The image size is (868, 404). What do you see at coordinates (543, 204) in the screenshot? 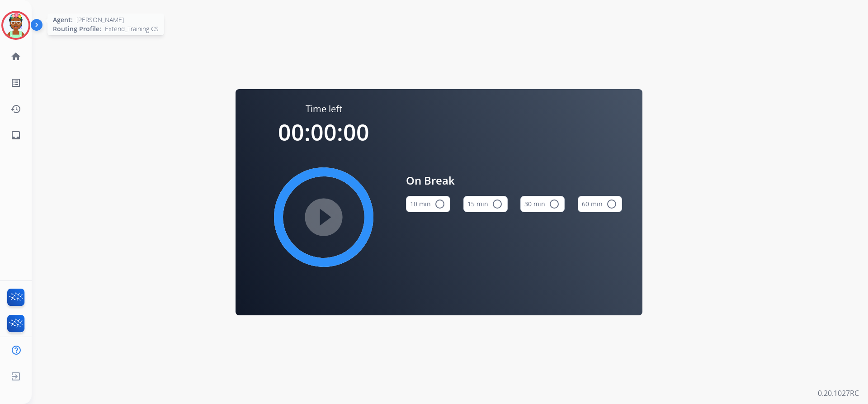
I see `button: 30 min` at bounding box center [543, 204].